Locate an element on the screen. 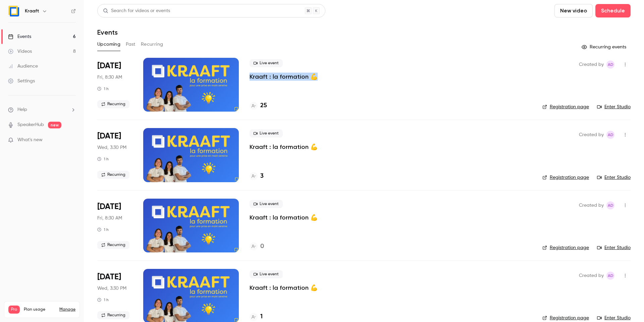 The width and height of the screenshot is (644, 322). button: Recurring is located at coordinates (152, 45).